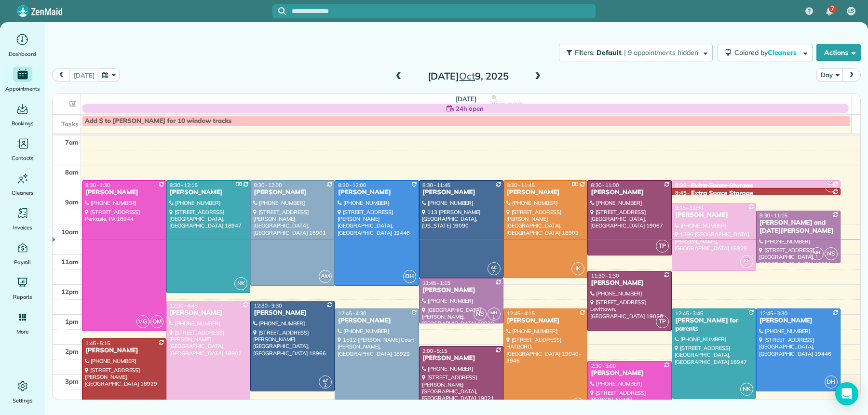 This screenshot has width=868, height=415. Describe the element at coordinates (183, 305) in the screenshot. I see `span: 12:30 - 4:45` at that location.